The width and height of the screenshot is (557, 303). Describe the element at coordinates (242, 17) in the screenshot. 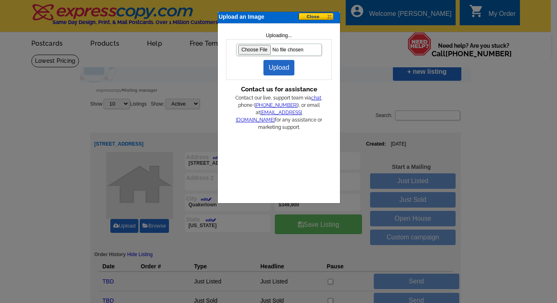

I see `span: Upload an Image` at that location.